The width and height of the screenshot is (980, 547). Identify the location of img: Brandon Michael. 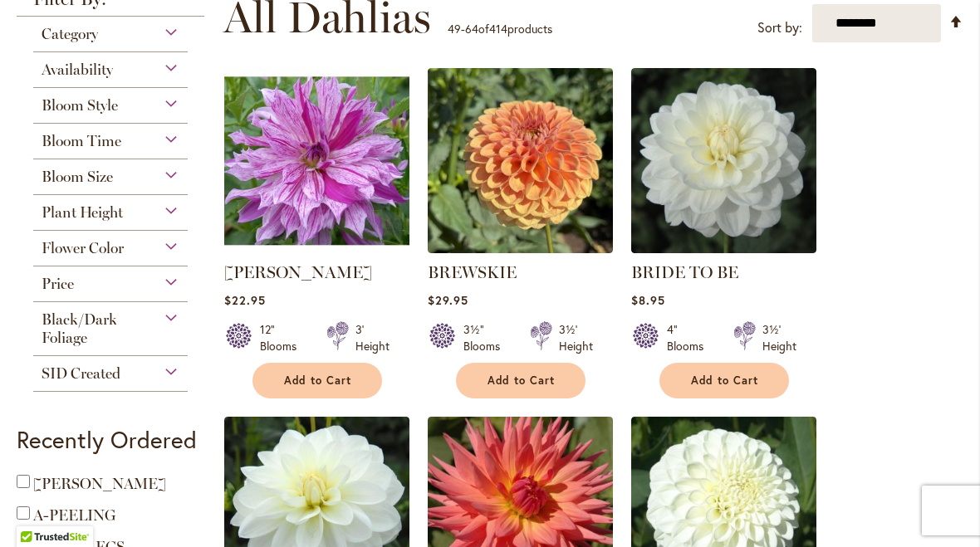
(317, 160).